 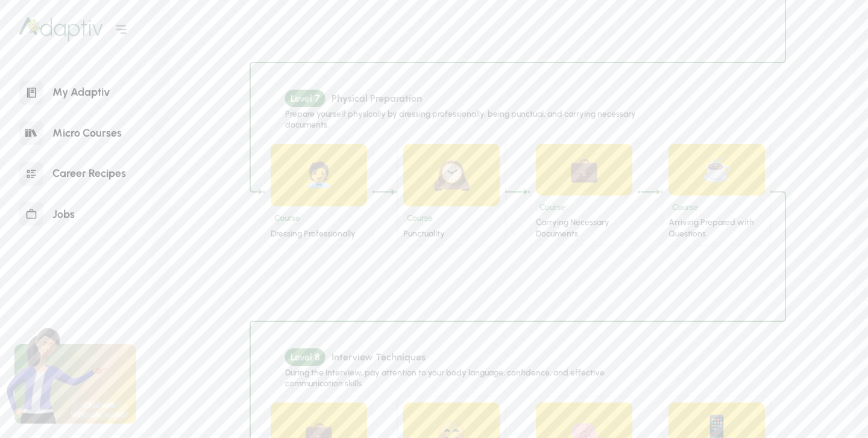 I want to click on div: Physical Preparation, so click(x=376, y=98).